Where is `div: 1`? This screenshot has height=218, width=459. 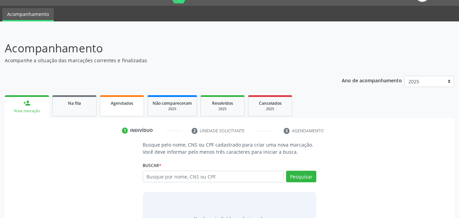 div: 1 is located at coordinates (125, 131).